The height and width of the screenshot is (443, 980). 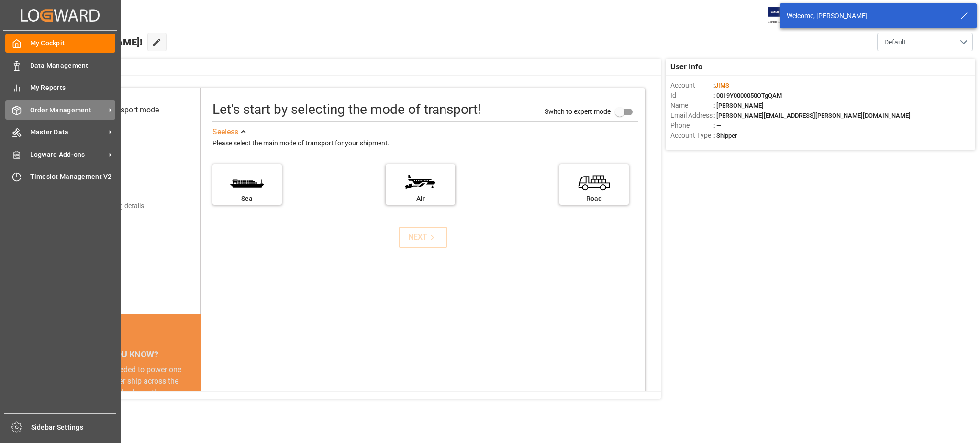 What do you see at coordinates (692, 115) in the screenshot?
I see `span: Email Address` at bounding box center [692, 115].